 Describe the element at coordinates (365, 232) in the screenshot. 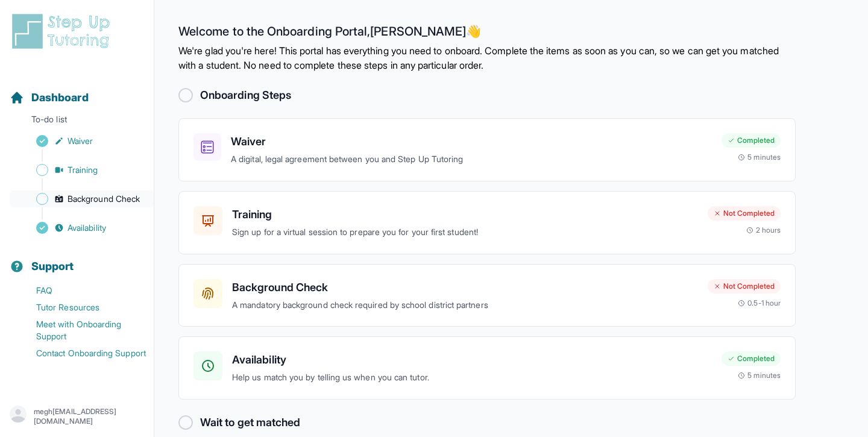

I see `span: epare` at that location.